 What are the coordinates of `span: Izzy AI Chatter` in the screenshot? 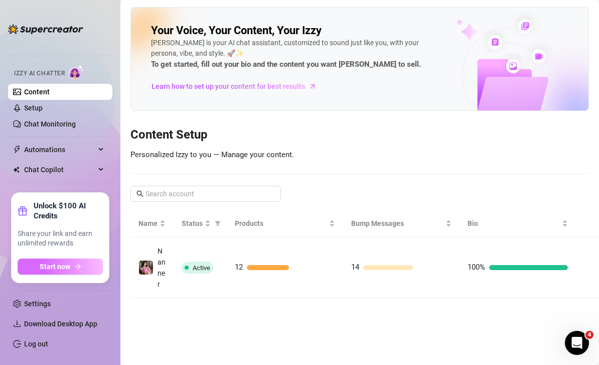 It's located at (39, 73).